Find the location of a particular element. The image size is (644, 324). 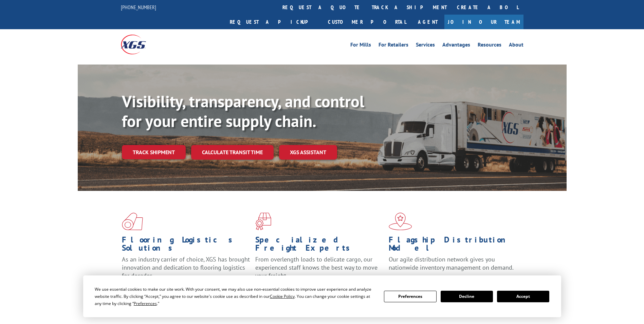

button: Accept is located at coordinates (523, 296).